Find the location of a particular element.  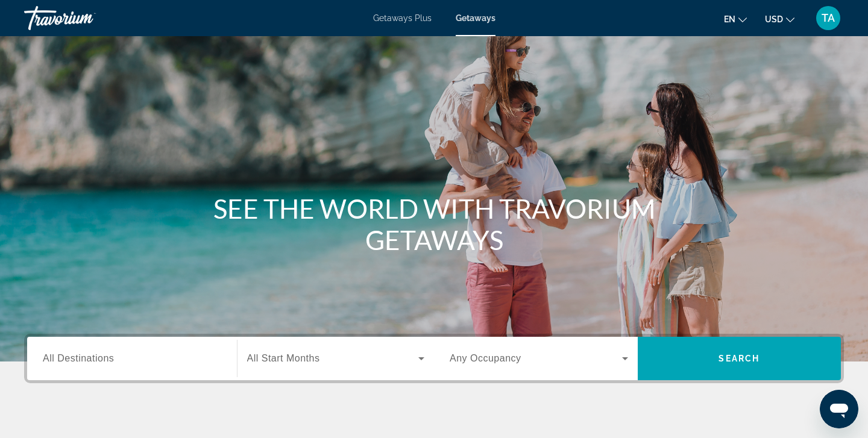

span: Any Occupancy is located at coordinates (485, 358).